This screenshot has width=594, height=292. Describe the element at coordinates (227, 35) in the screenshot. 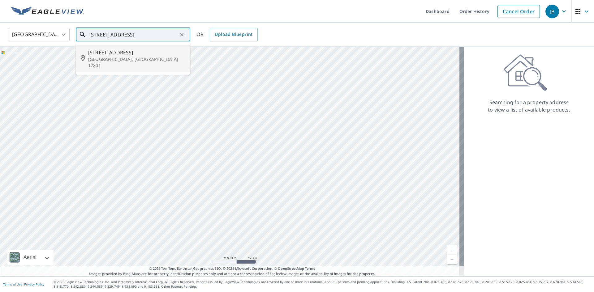

I see `div: OR` at that location.